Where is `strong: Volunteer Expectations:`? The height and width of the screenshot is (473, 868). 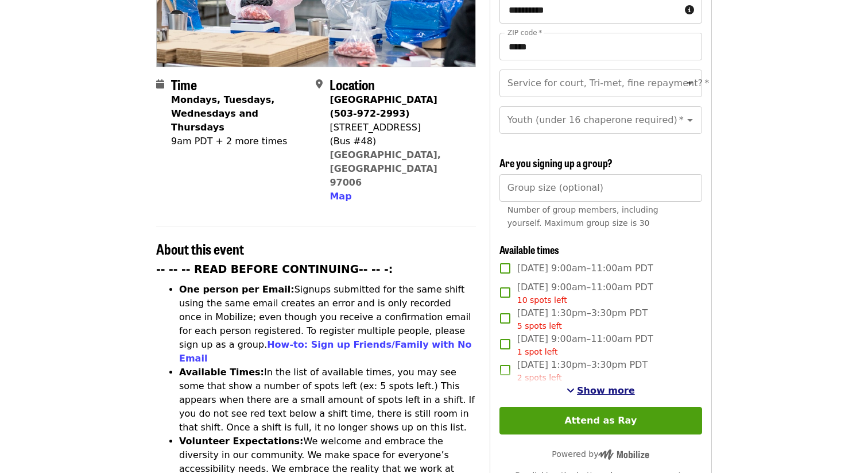
strong: Volunteer Expectations: is located at coordinates (241, 441).